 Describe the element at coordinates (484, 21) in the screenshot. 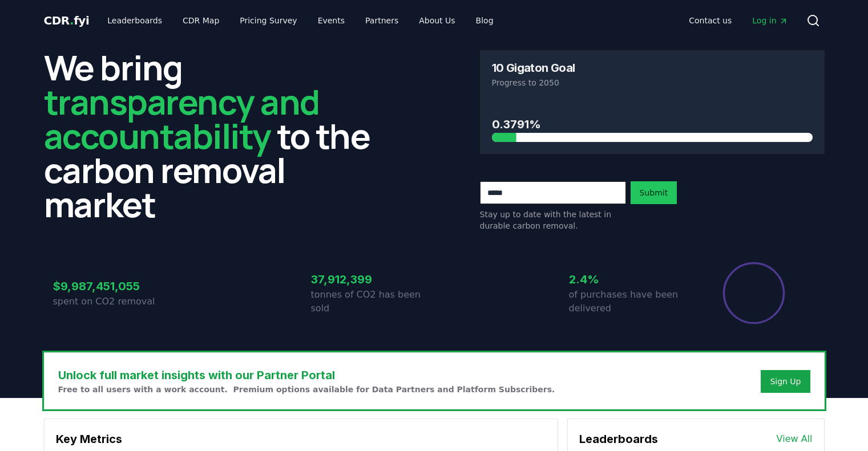

I see `a: Blog` at that location.